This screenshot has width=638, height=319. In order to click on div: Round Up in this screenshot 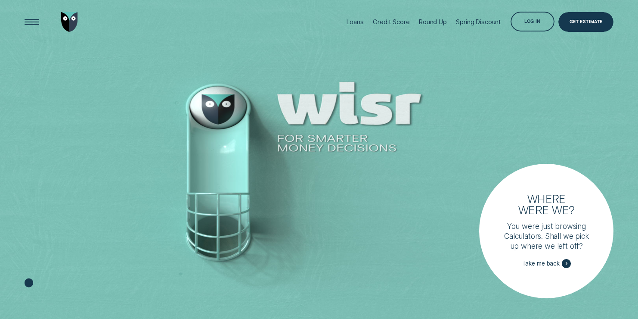, I will do `click(433, 22)`.